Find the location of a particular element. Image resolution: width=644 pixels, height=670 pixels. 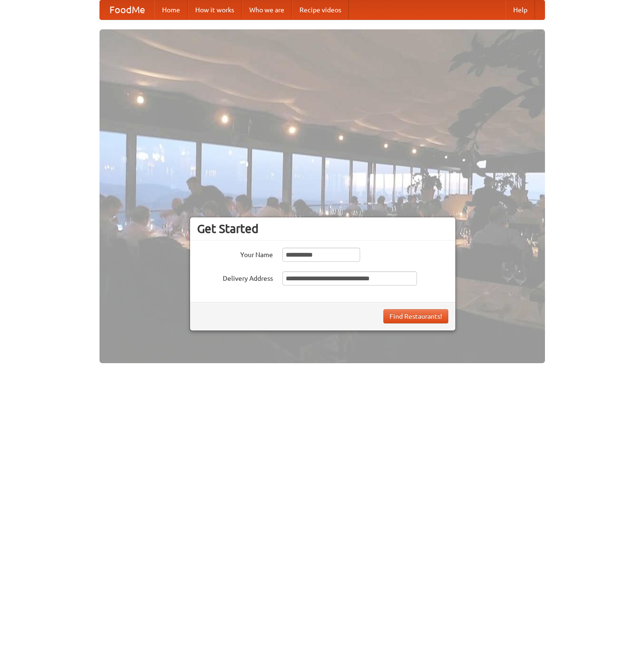

a: FoodMe is located at coordinates (127, 10).